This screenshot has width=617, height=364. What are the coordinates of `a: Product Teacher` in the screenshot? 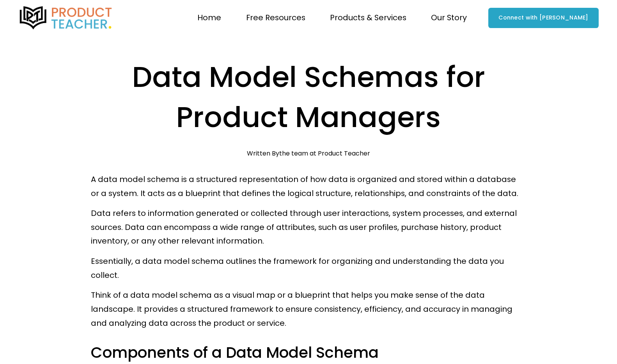 It's located at (66, 18).